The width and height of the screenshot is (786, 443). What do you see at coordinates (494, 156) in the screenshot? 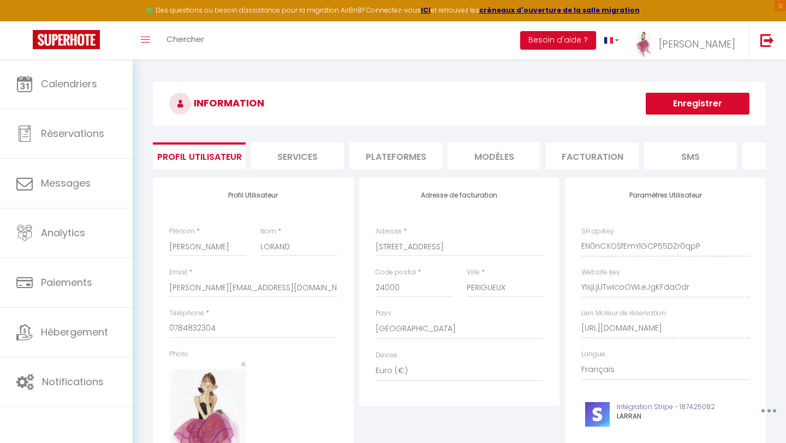
I see `li: MODÈLES` at bounding box center [494, 156].